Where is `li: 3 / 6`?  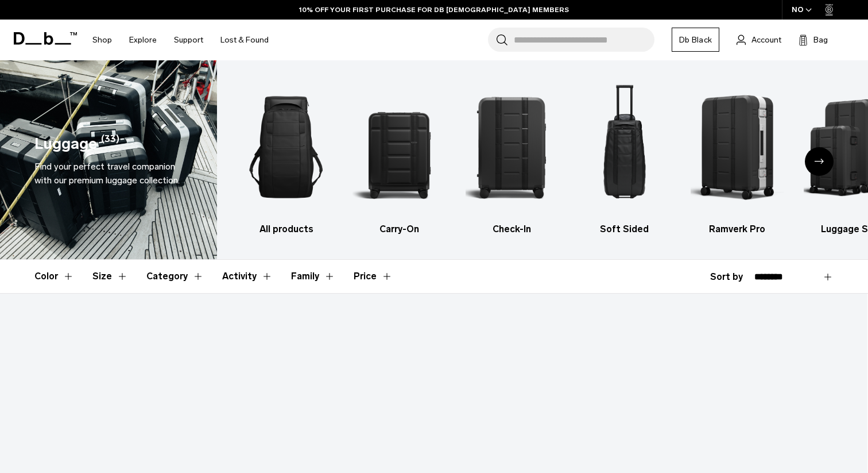
li: 3 / 6 is located at coordinates (512, 157).